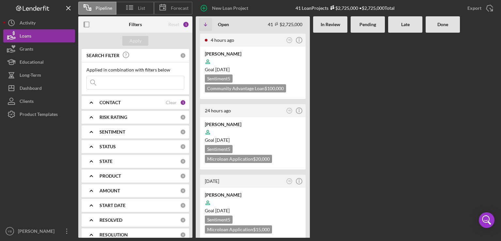 The width and height of the screenshot is (501, 241). I want to click on div: Clear, so click(171, 102).